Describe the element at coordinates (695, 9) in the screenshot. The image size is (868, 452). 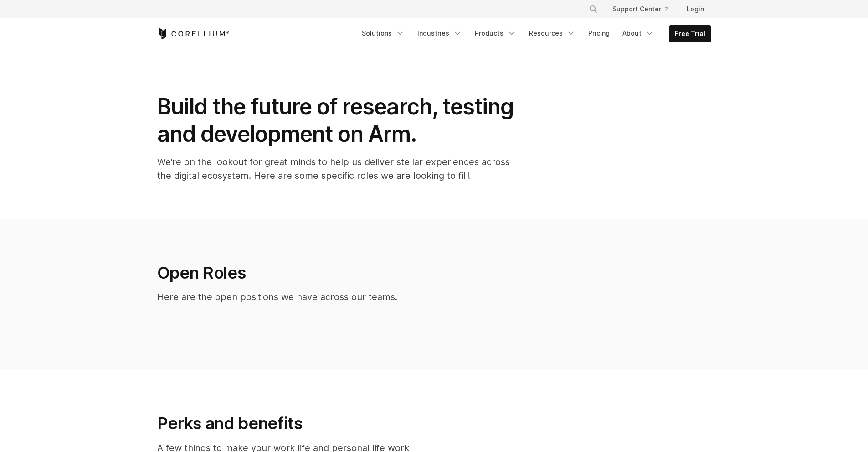
I see `a: Login` at that location.